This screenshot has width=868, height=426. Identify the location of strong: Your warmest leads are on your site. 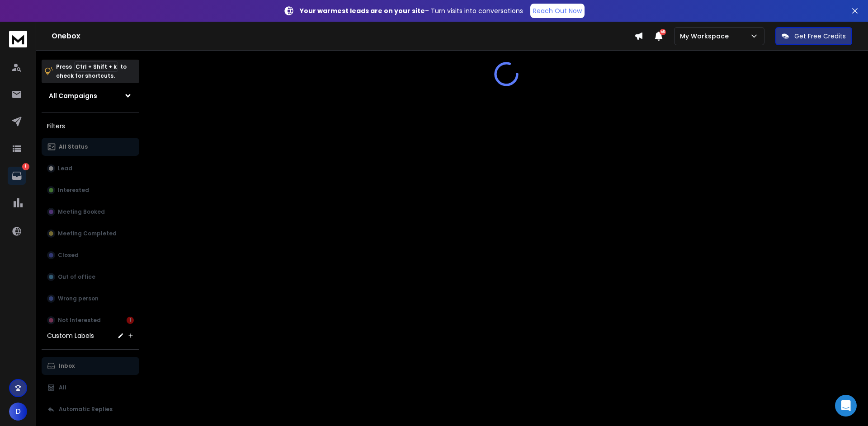
(362, 11).